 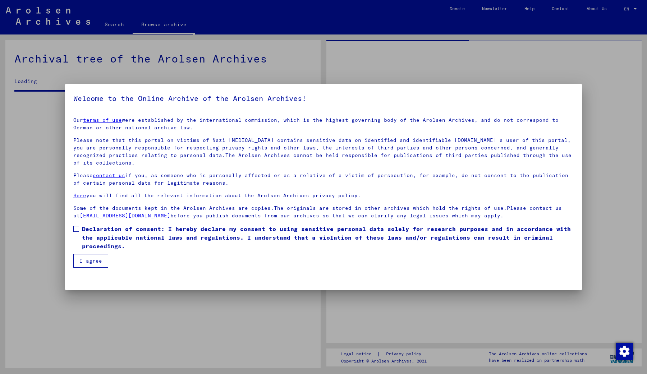 I want to click on a: Here, so click(x=80, y=196).